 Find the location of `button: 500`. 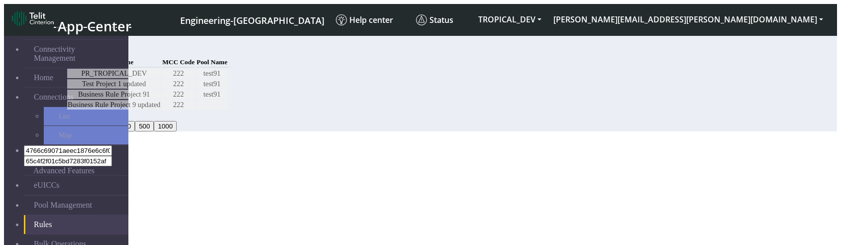

button: 500 is located at coordinates (144, 126).